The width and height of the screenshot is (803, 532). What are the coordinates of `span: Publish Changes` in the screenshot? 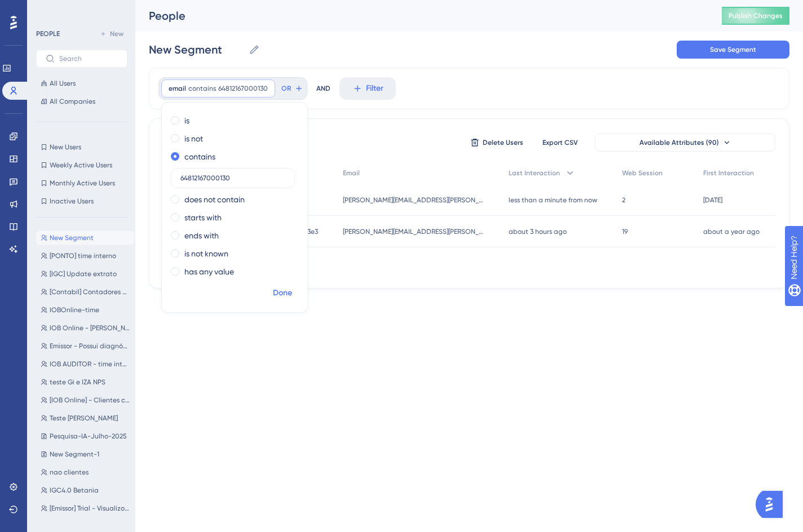 It's located at (755, 16).